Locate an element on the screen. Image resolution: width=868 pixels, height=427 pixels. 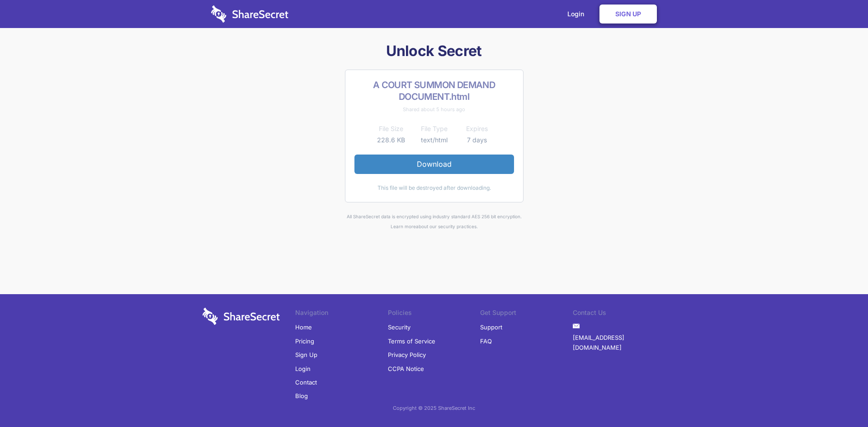
div: This file will be destroyed after downloading. is located at coordinates (434, 188).